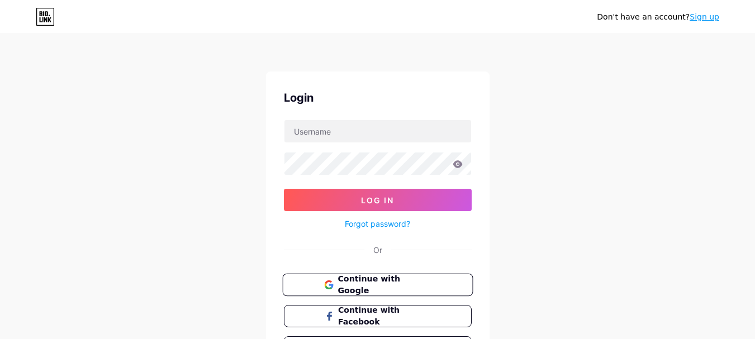 The image size is (755, 339). I want to click on button: Continue with Google, so click(377, 285).